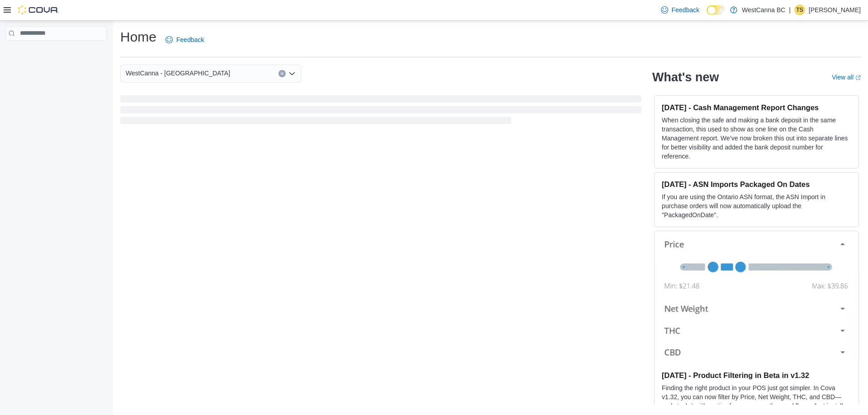  What do you see at coordinates (138, 37) in the screenshot?
I see `h1: Home` at bounding box center [138, 37].